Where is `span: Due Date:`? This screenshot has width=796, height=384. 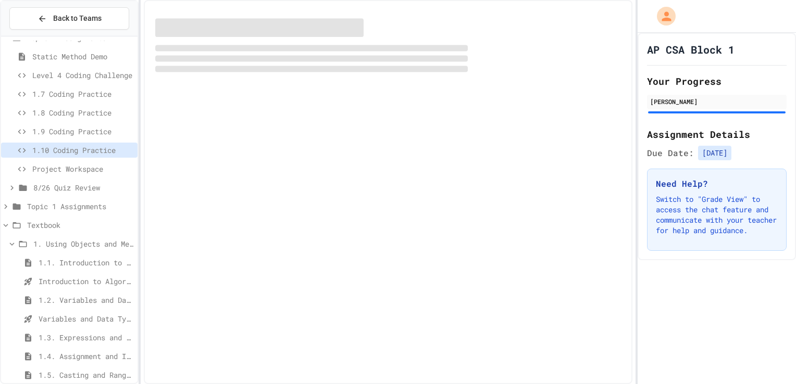
span: Due Date: is located at coordinates (670, 153).